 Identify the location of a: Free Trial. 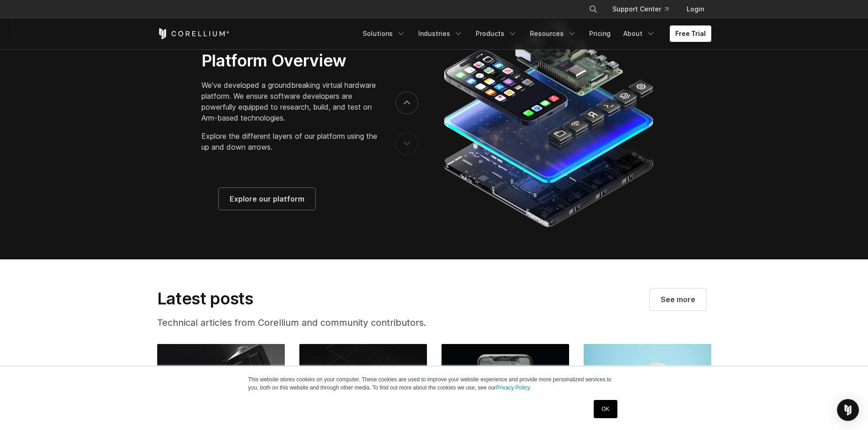
(690, 34).